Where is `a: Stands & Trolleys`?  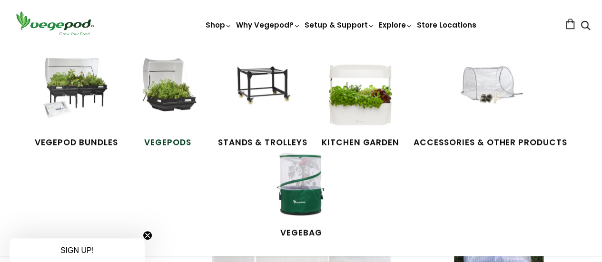 a: Stands & Trolleys is located at coordinates (263, 103).